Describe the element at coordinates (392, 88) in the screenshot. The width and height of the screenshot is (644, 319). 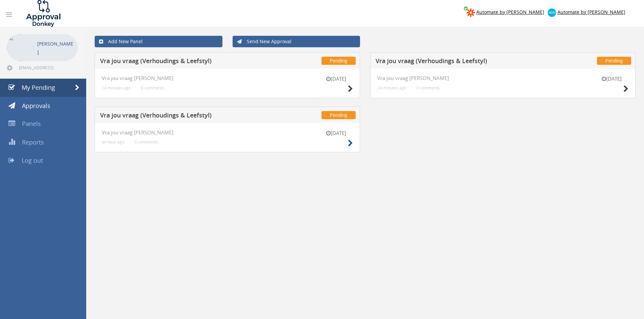
I see `small: 24 minutes ago` at that location.